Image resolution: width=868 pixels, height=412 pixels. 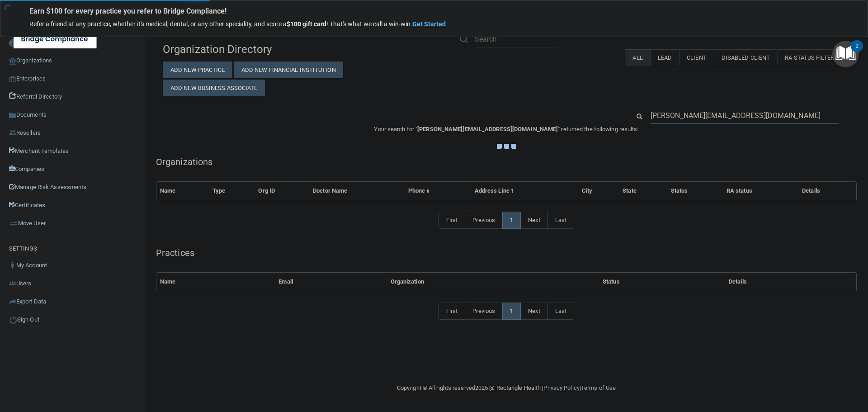 I want to click on span: Refer a friend at any practice, whether it's medical, dental, or any other speciality, and score a, so click(x=158, y=24).